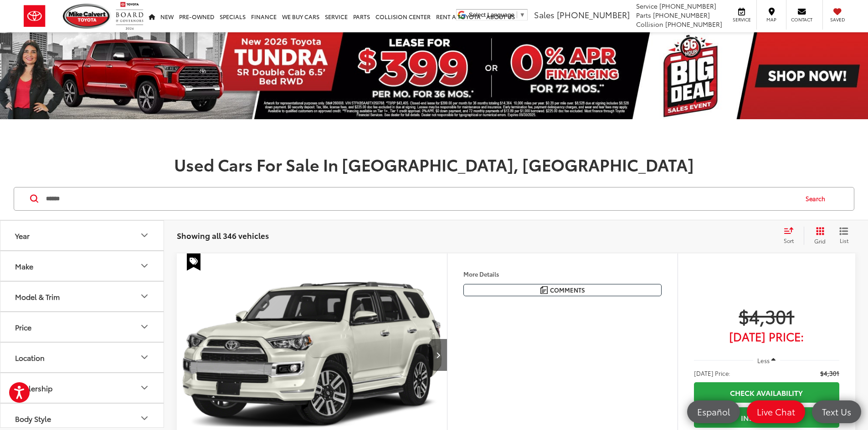  I want to click on span: Text Us, so click(837, 411).